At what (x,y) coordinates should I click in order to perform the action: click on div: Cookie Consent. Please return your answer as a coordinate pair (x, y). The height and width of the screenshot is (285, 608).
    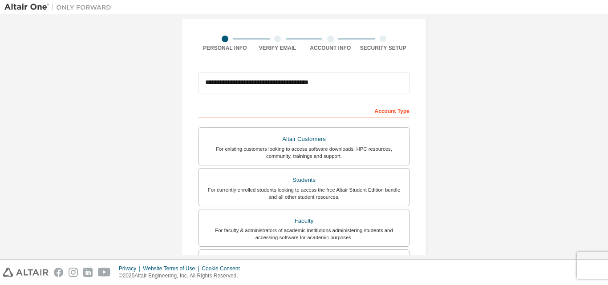
    Looking at the image, I should click on (223, 269).